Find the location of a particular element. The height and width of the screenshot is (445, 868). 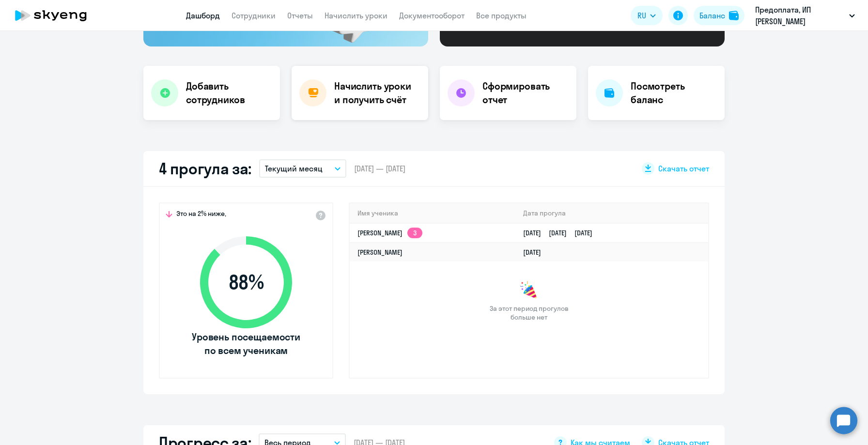

span: За этот период прогулов больше нет is located at coordinates (529, 312).